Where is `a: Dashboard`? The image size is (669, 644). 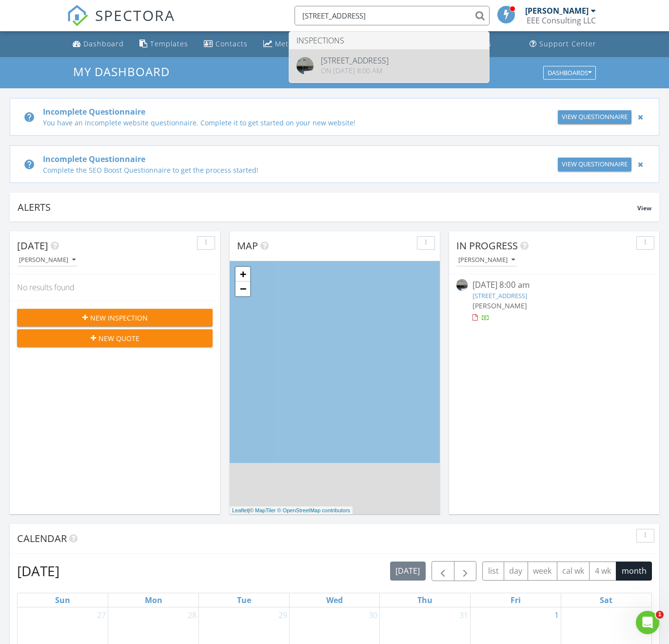 a: Dashboard is located at coordinates (98, 44).